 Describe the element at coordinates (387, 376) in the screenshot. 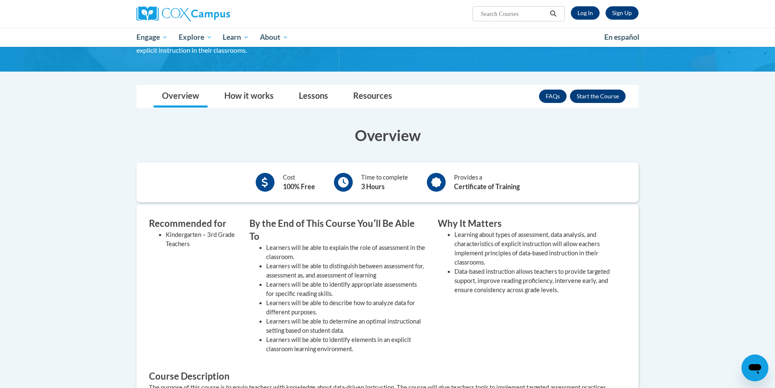

I see `h3: Course Description` at that location.